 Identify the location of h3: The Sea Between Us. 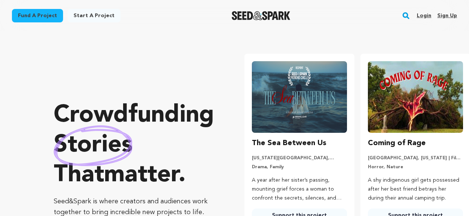
(289, 143).